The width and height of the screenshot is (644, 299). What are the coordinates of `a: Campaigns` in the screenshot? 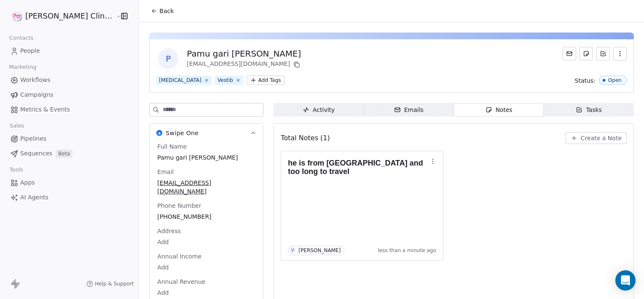 It's located at (69, 95).